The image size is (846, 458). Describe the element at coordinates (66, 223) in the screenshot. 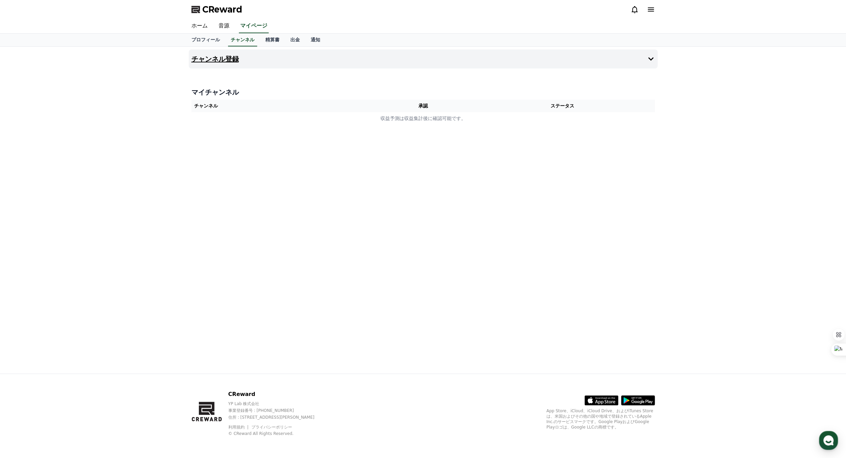

I see `a: Messages` at that location.